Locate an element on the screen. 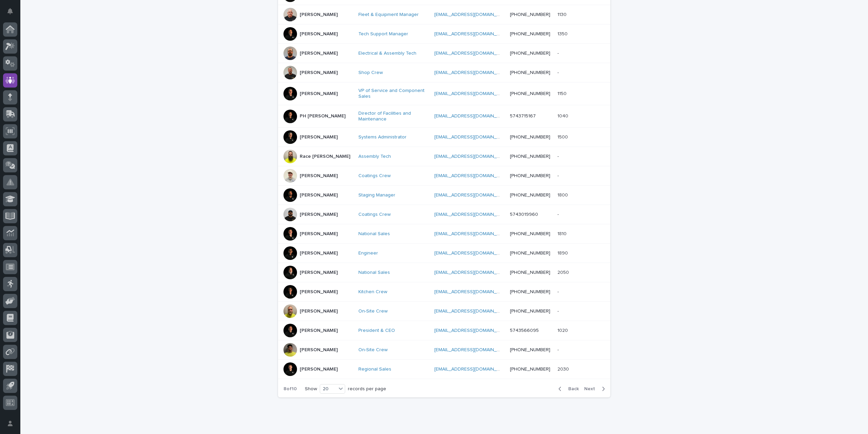 This screenshot has height=434, width=868. a: VP of Service and Component Sales is located at coordinates (392, 93).